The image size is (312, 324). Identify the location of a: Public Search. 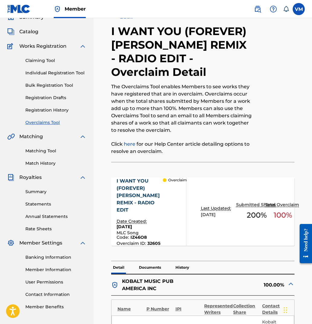
(258, 9).